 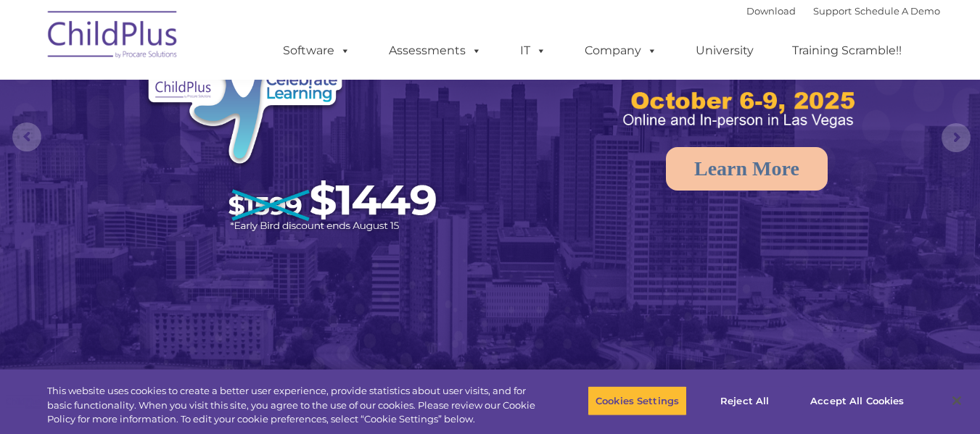 I want to click on a: University, so click(x=725, y=51).